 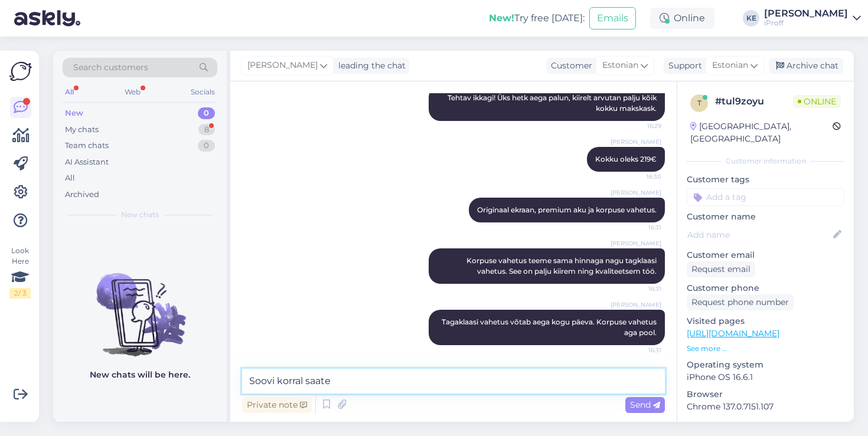 What do you see at coordinates (754, 102) in the screenshot?
I see `div: # tul9zoyu` at bounding box center [754, 102].